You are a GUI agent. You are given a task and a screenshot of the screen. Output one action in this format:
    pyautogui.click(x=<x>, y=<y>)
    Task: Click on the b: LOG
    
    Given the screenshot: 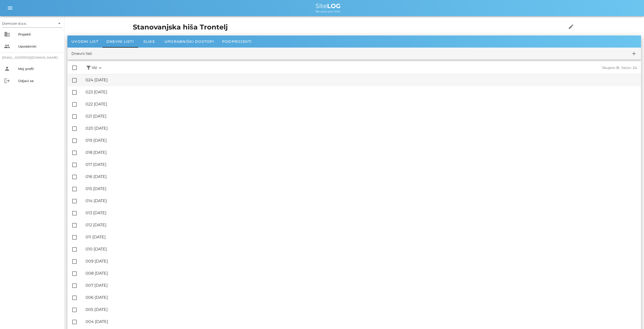 What is the action you would take?
    pyautogui.click(x=334, y=6)
    